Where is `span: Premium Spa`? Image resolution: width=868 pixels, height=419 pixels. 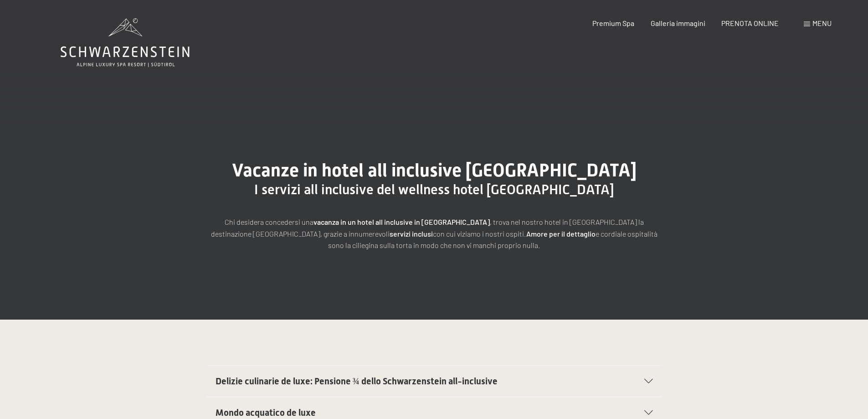
span: Premium Spa is located at coordinates (613, 23).